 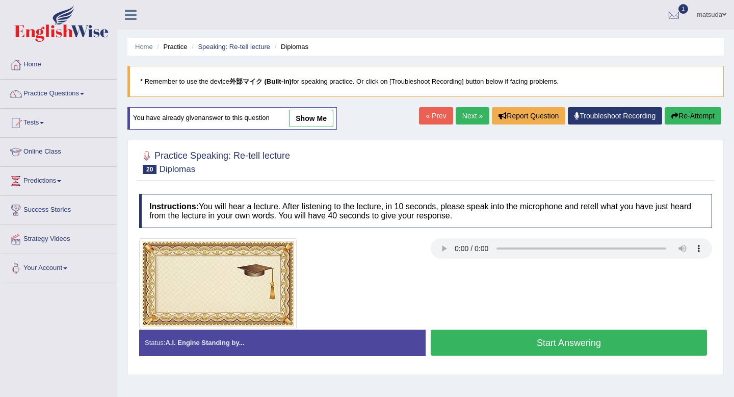 I want to click on b: 外部マイク (Built-in), so click(x=261, y=81).